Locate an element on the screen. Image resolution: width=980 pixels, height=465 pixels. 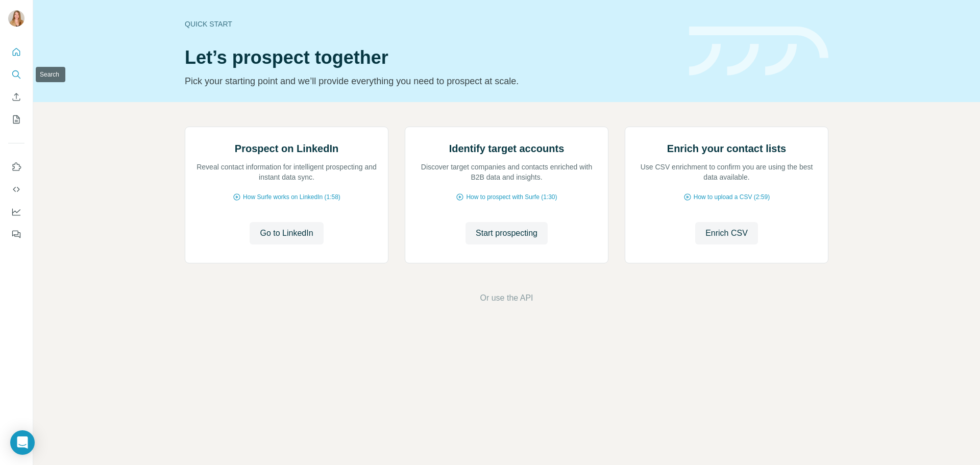
span: Or use the API is located at coordinates (507, 297).